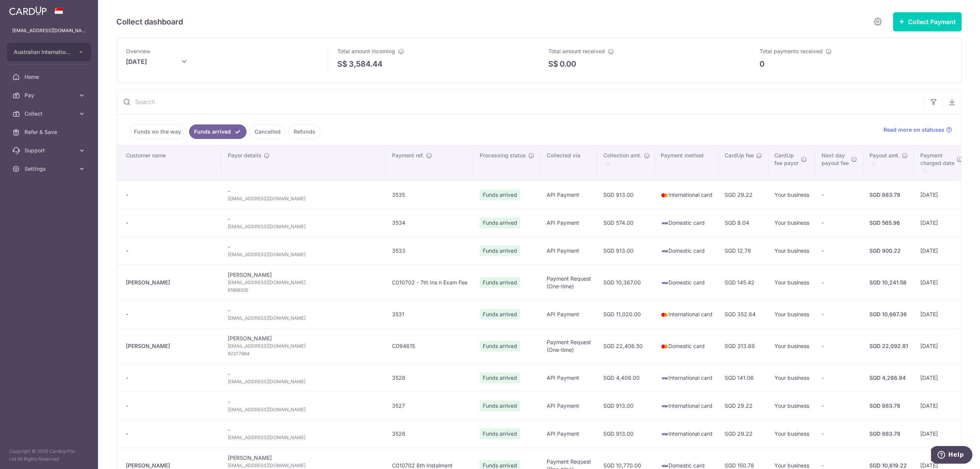  What do you see at coordinates (744, 223) in the screenshot?
I see `td: SGD 8.04` at bounding box center [744, 223].